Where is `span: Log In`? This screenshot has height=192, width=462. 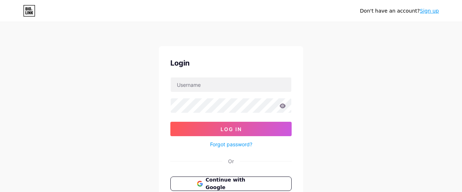
span: Log In is located at coordinates (231, 129).